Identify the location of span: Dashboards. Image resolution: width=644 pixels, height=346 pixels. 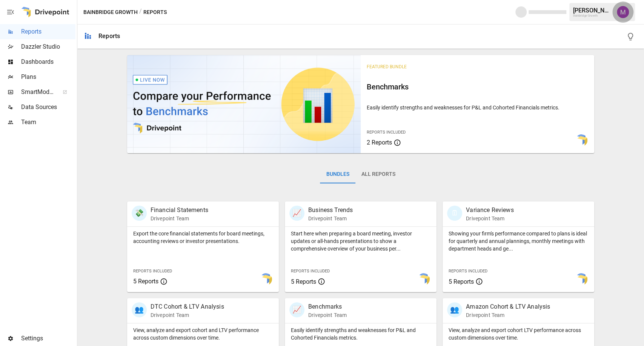
(48, 62).